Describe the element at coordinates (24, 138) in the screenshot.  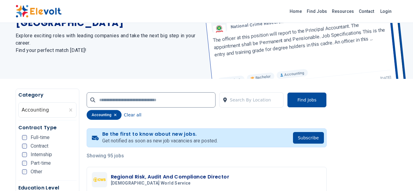
I see `input: Full-time` at that location.